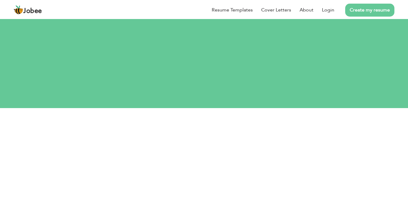  What do you see at coordinates (18, 10) in the screenshot?
I see `img: jobee.io` at bounding box center [18, 10].